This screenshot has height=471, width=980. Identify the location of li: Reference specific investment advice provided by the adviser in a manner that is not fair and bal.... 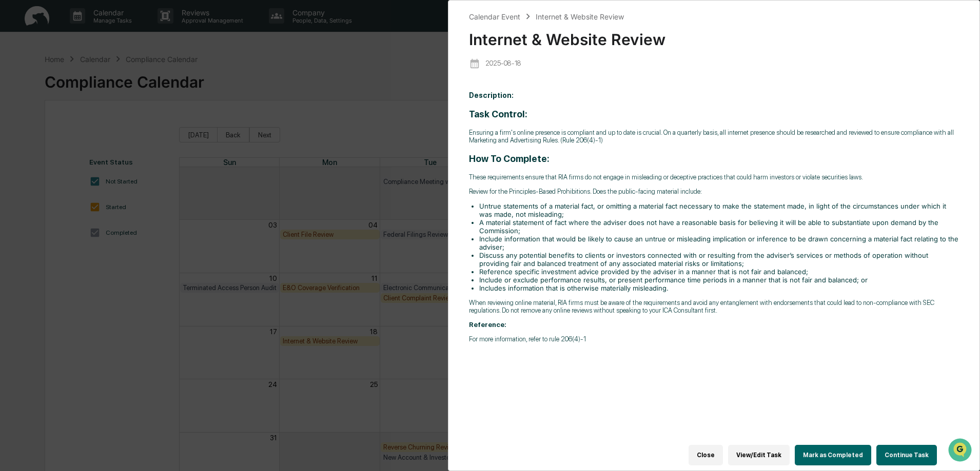
(719, 272).